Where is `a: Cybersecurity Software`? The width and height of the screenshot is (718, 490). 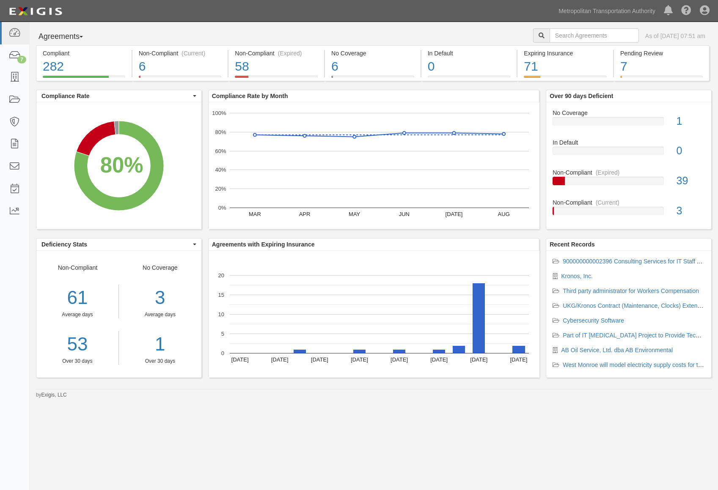 a: Cybersecurity Software is located at coordinates (593, 321).